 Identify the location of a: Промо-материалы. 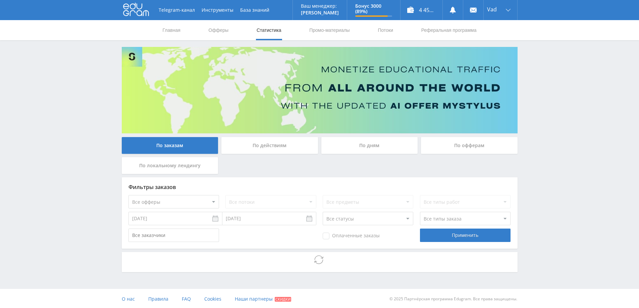
(330, 30).